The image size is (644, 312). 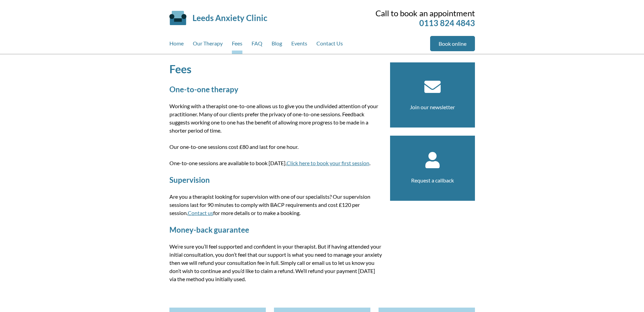 I want to click on a: Request a callback, so click(x=432, y=180).